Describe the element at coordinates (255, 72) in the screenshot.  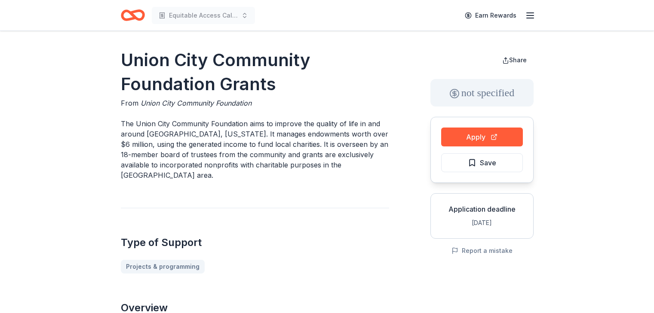
I see `h1: Union City Community Foundation Grants` at that location.